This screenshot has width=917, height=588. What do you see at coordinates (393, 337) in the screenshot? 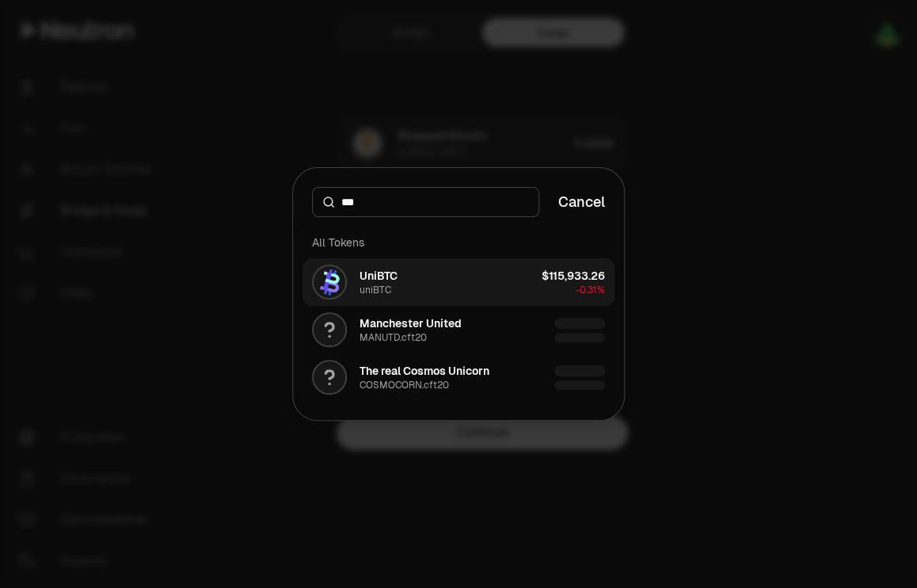
I see `div: MANUTD.cft20` at bounding box center [393, 337].